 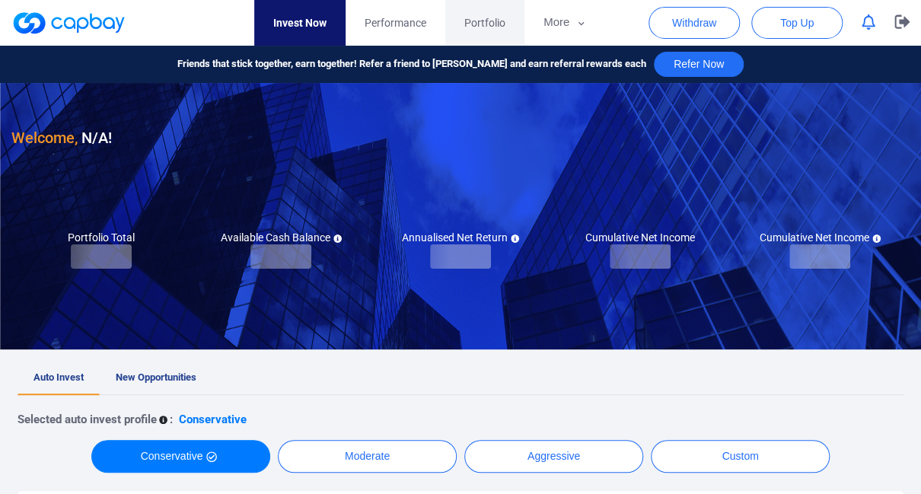 What do you see at coordinates (797, 23) in the screenshot?
I see `span: Top Up` at bounding box center [797, 23].